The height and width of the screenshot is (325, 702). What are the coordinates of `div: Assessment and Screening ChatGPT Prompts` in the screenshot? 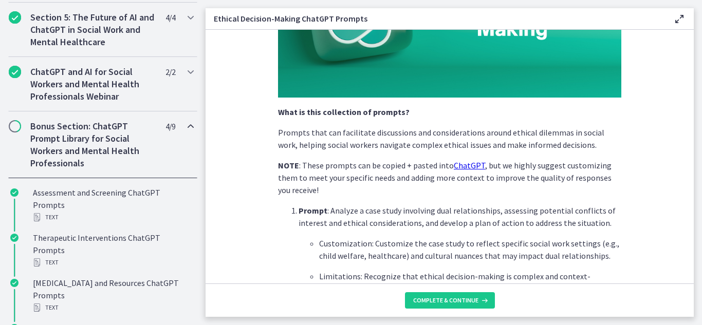 It's located at (113, 205).